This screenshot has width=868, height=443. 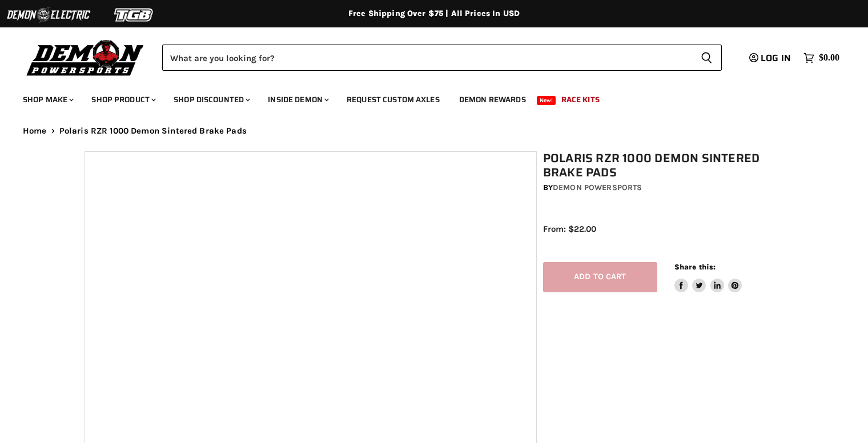 What do you see at coordinates (48, 15) in the screenshot?
I see `img: Demon Electric Logo 2` at bounding box center [48, 15].